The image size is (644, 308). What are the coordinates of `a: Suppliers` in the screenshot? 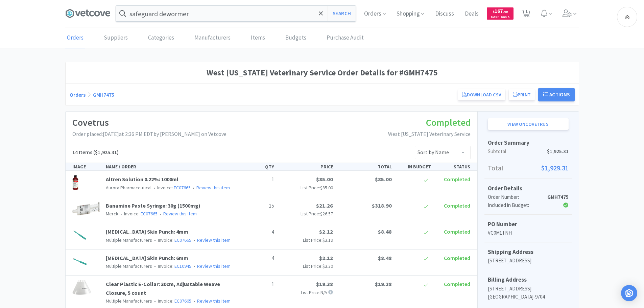 It's located at (116, 38).